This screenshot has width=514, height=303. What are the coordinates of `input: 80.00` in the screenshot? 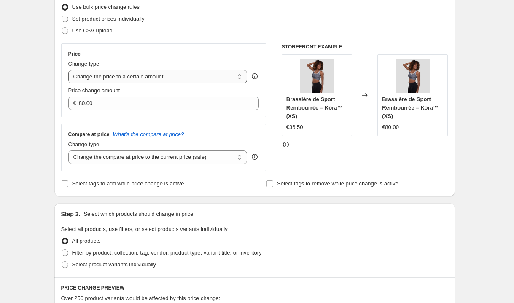 It's located at (162, 103).